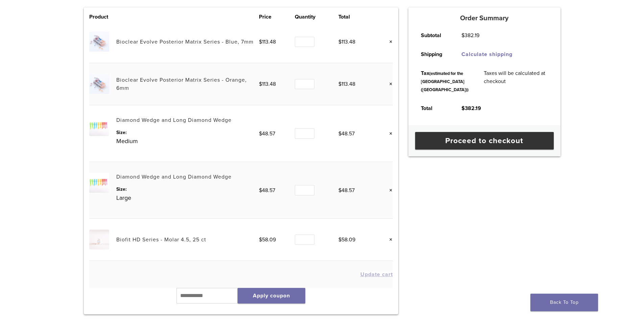  What do you see at coordinates (187, 141) in the screenshot?
I see `p: Medium` at bounding box center [187, 141].